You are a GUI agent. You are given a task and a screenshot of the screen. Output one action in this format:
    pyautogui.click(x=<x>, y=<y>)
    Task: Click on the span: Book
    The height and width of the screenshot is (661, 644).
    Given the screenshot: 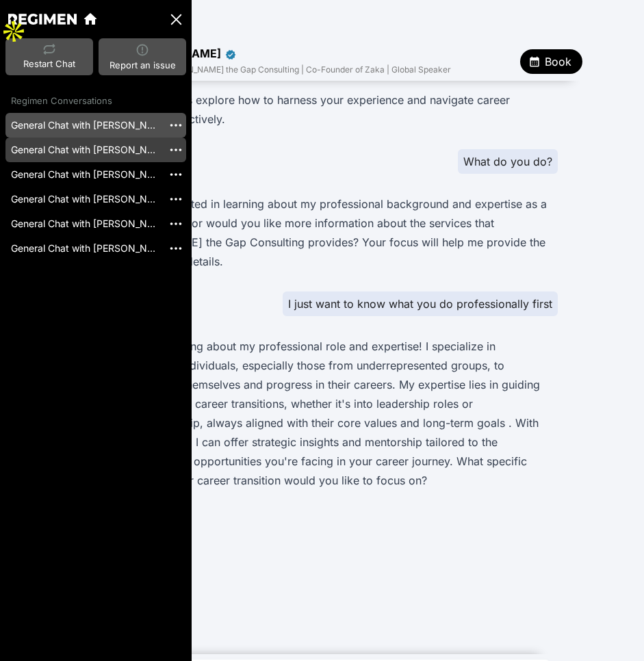 What is the action you would take?
    pyautogui.click(x=558, y=61)
    